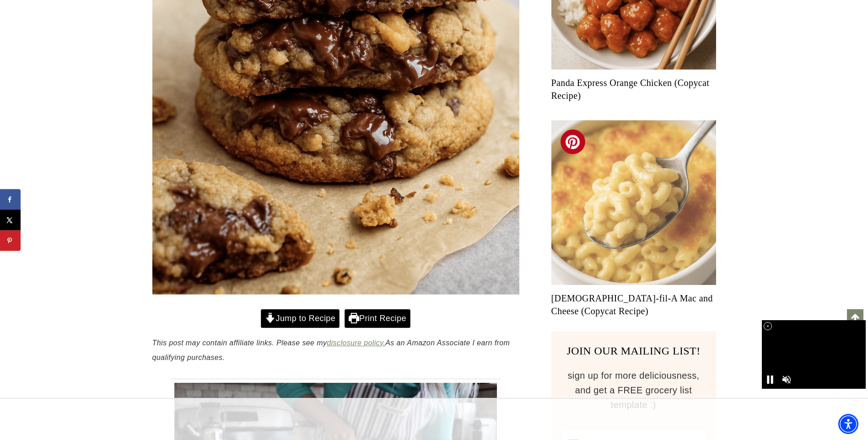  What do you see at coordinates (331, 350) in the screenshot?
I see `em: This post may contain affiliate links. Please see my As an Amazon Associate I earn from qualifyin...` at bounding box center [331, 350].